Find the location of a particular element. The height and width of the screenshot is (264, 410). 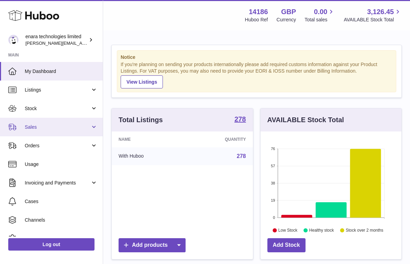

a: 0.00 Total sales is located at coordinates (320, 15).